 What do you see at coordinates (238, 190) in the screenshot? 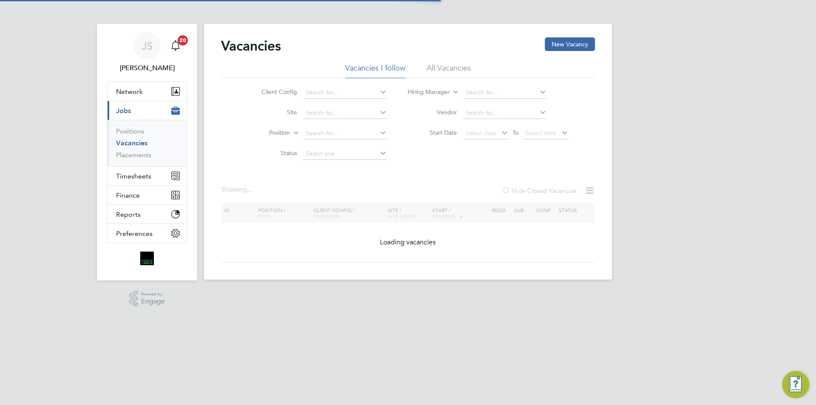
I see `div: Showing` at bounding box center [238, 190].